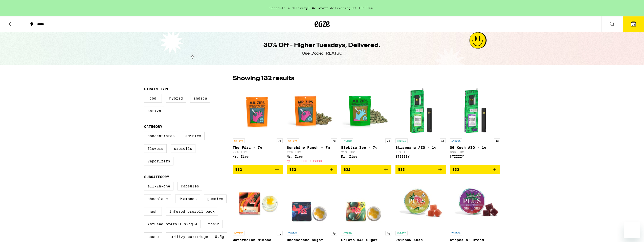 The height and width of the screenshot is (242, 644). Describe the element at coordinates (258, 111) in the screenshot. I see `img: Mr. Zips - The Fizz - 7g` at that location.